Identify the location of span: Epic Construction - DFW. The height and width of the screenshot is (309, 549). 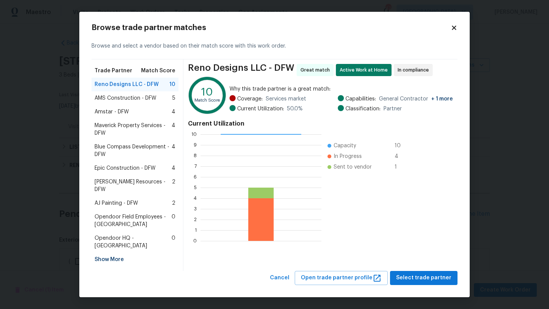
(125, 168).